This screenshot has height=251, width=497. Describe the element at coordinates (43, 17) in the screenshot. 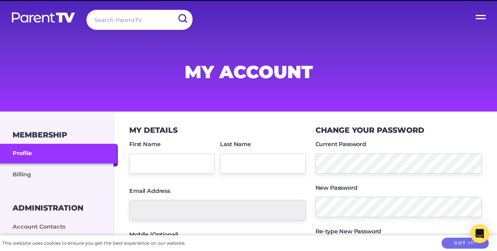

I see `img: parenttv-logo-white.4c85aaf.svg` at that location.